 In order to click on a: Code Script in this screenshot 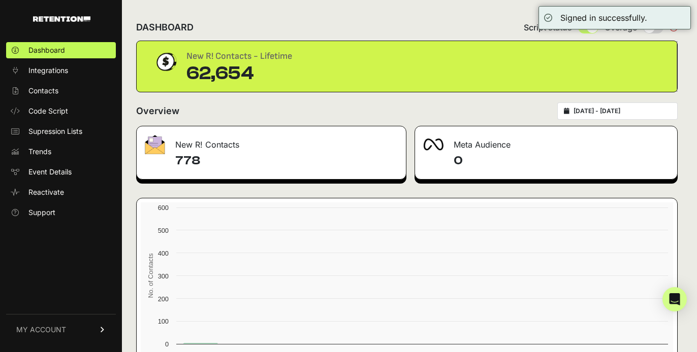, I will do `click(61, 111)`.